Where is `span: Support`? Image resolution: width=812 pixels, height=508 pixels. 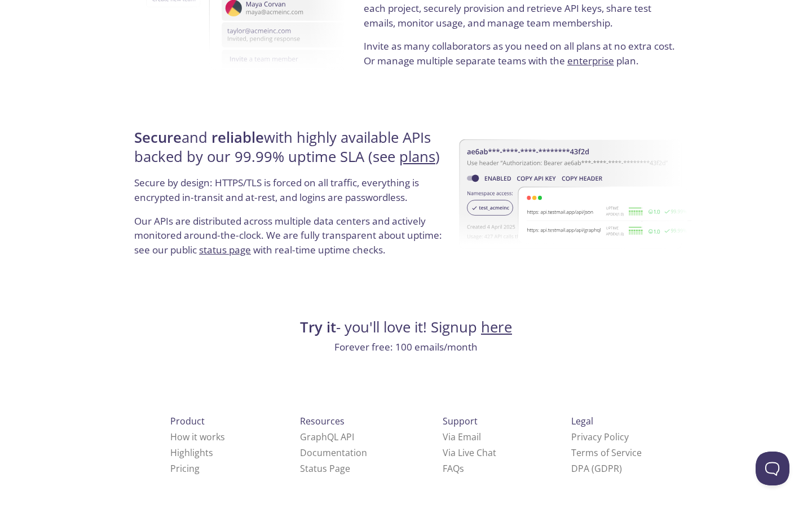
span: Support is located at coordinates (460, 421).